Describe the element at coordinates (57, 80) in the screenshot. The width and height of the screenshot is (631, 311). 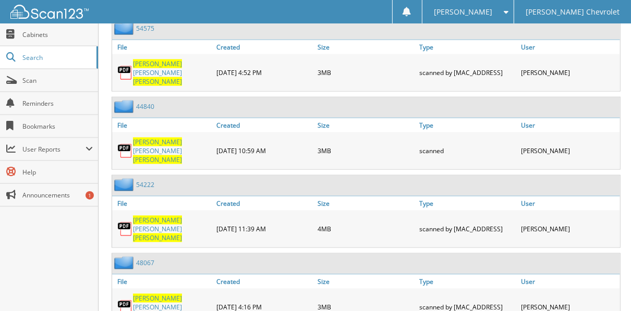
I see `span: Scan` at that location.